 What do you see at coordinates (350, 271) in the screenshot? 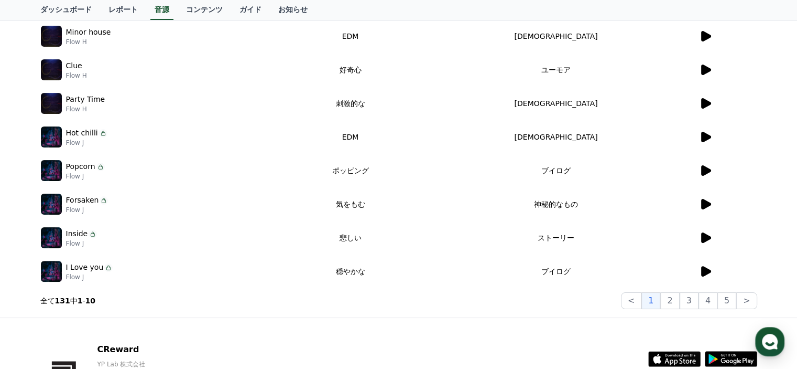
I see `td: 穏やかな` at bounding box center [350, 271].